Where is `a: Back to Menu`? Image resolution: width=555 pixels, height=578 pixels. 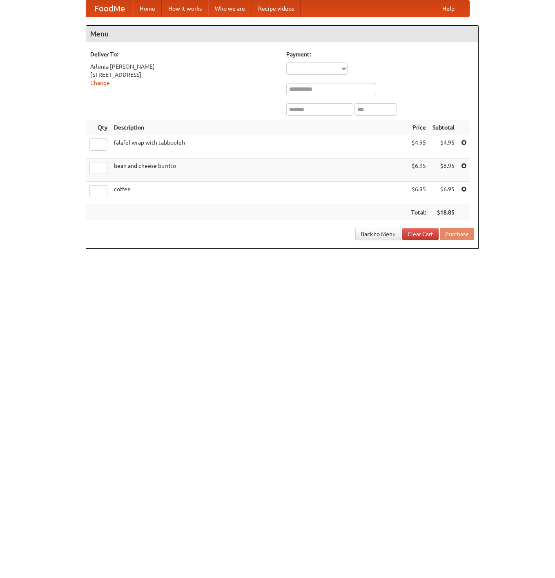
a: Back to Menu is located at coordinates (378, 234).